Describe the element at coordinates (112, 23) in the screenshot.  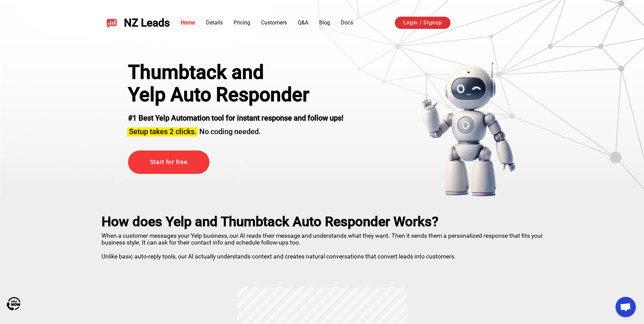
I see `img: NZ Leads logo` at that location.